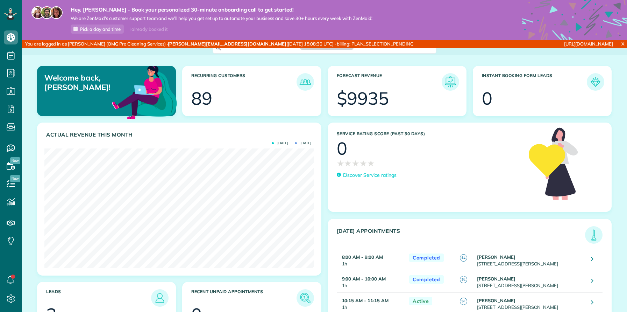 The image size is (627, 312). Describe the element at coordinates (202, 98) in the screenshot. I see `div: 89` at that location.